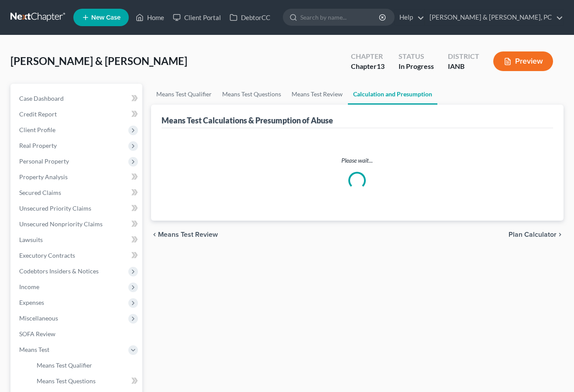 The height and width of the screenshot is (392, 574). I want to click on span: Real Property, so click(38, 145).